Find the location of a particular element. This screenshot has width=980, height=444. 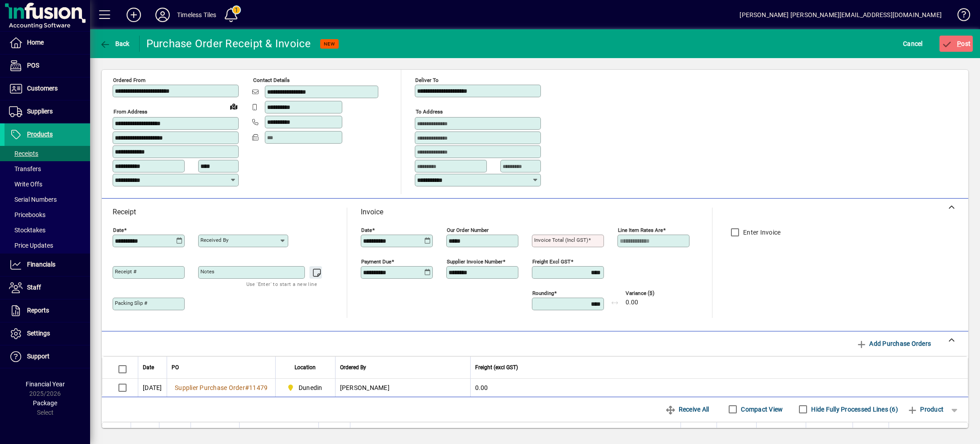

span: Supplier Purchase Order is located at coordinates (210, 388).